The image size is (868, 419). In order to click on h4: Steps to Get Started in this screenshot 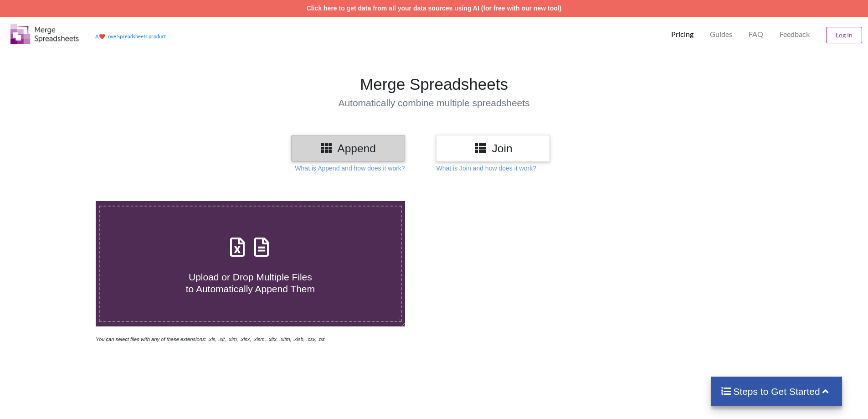, I will do `click(777, 391)`.